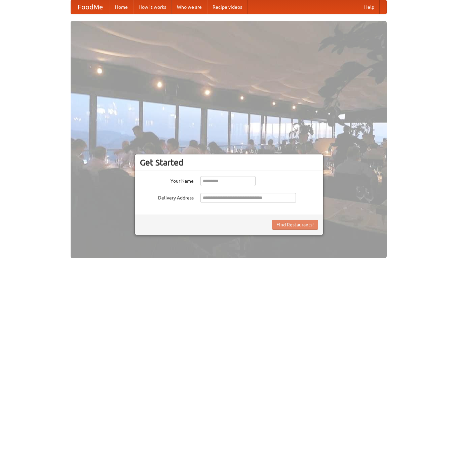  I want to click on a: Who we are, so click(189, 7).